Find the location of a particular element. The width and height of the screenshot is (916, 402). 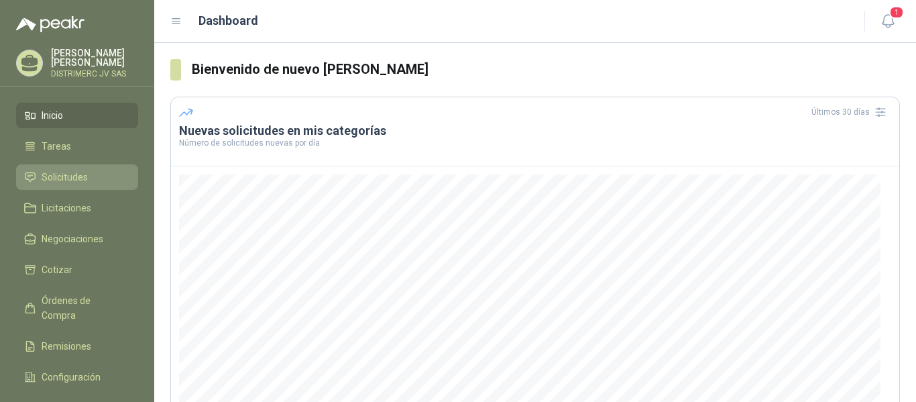

a: Negociaciones is located at coordinates (77, 239).